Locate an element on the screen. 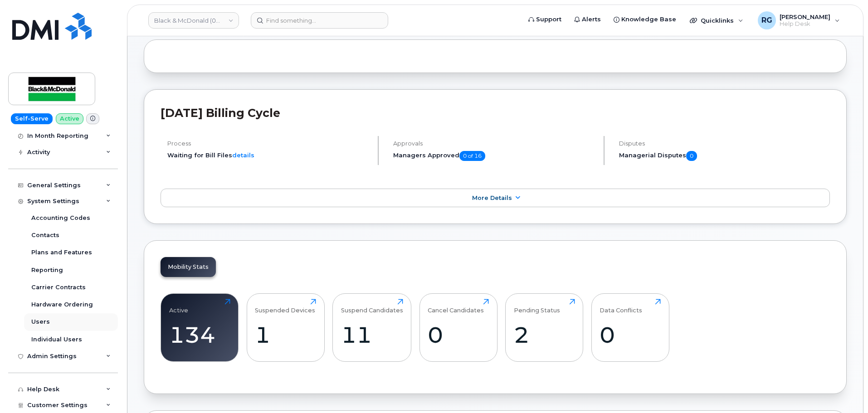 The image size is (868, 413). div: Quicklinks is located at coordinates (717, 20).